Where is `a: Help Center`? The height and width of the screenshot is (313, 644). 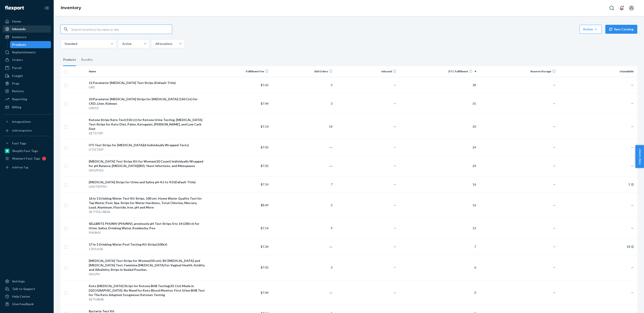
a: Help Center is located at coordinates (27, 296).